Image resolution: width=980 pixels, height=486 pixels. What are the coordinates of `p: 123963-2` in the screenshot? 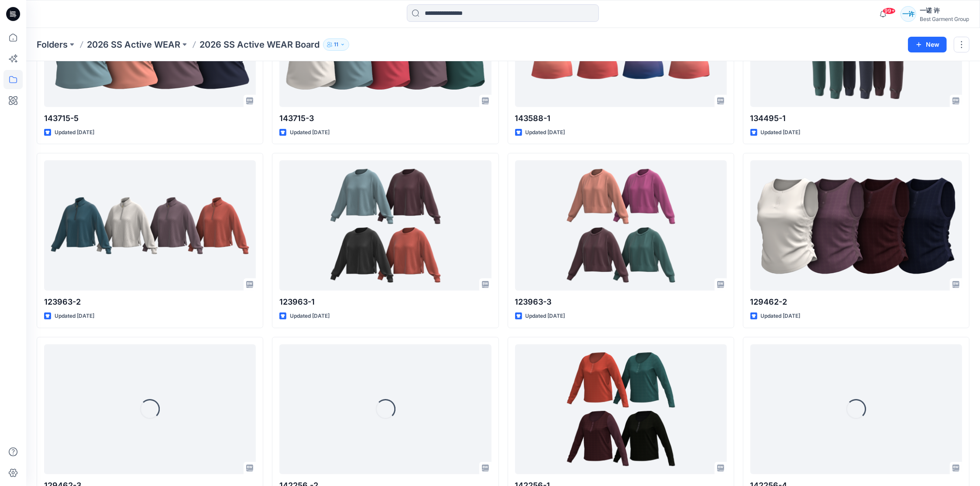 It's located at (150, 302).